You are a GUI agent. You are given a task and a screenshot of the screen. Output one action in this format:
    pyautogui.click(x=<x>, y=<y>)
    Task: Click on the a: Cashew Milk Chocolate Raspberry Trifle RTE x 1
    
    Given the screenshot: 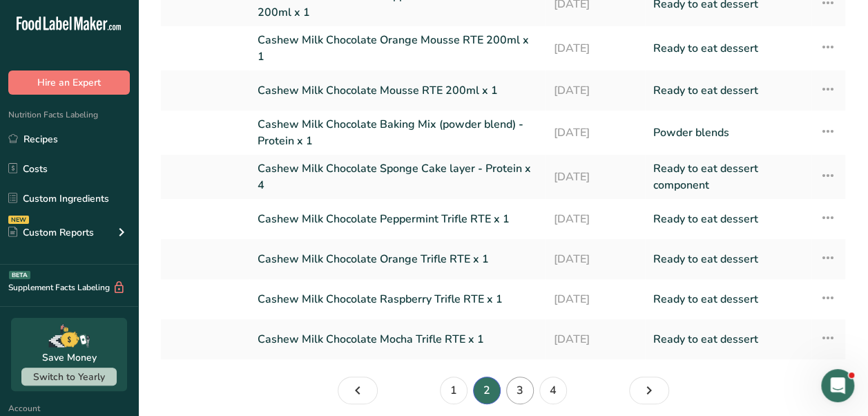 What is the action you would take?
    pyautogui.click(x=397, y=300)
    